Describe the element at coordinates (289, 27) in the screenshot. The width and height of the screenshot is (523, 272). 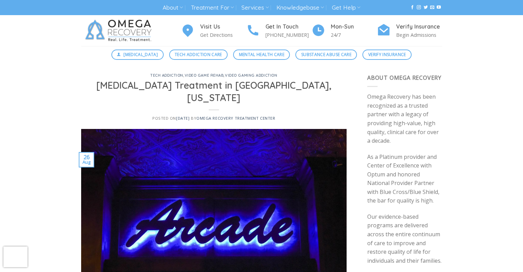
I see `h4: Get In Touch` at that location.